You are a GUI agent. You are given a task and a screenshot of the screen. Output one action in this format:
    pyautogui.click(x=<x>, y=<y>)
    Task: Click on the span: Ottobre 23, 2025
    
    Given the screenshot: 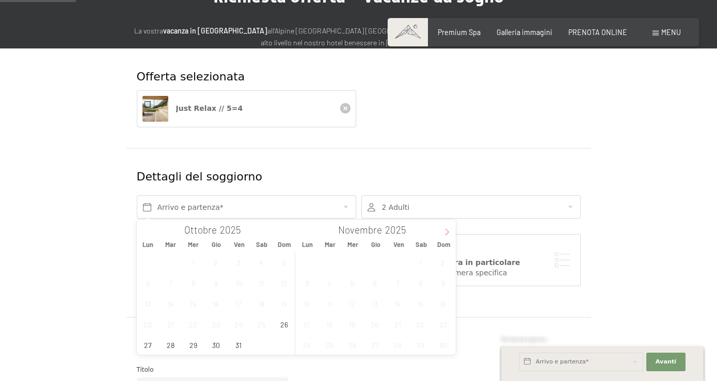 What is the action you would take?
    pyautogui.click(x=216, y=324)
    